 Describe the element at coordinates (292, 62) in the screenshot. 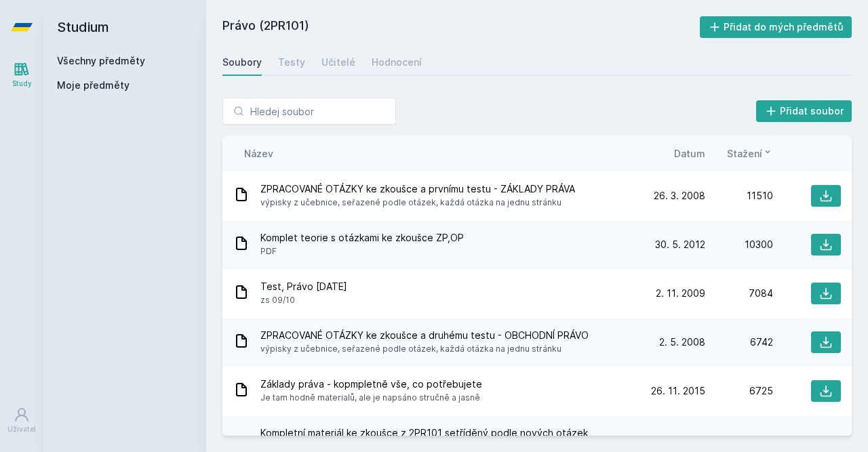

I see `a: Testy` at that location.